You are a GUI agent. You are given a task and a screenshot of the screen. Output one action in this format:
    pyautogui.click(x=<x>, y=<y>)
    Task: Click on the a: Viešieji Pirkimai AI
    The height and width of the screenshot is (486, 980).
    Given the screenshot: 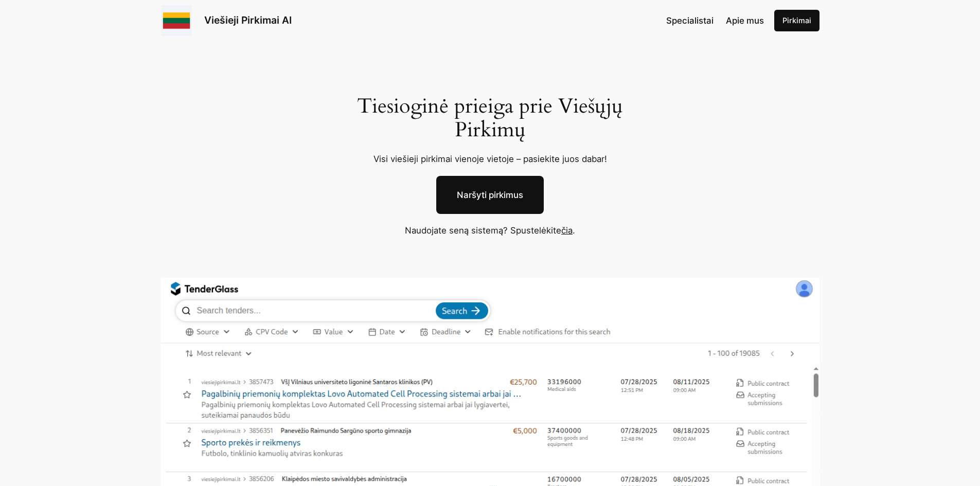 What is the action you would take?
    pyautogui.click(x=248, y=20)
    